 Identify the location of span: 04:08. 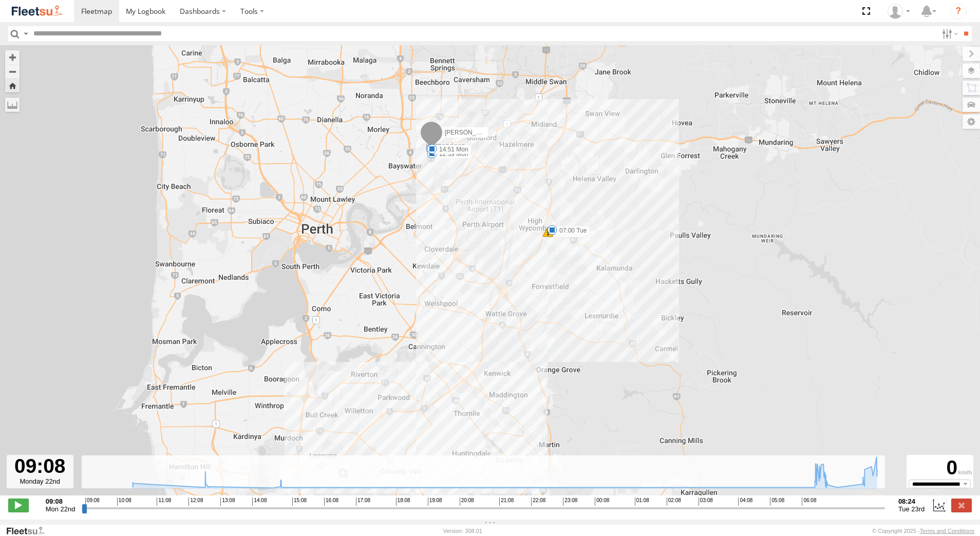
(745, 501).